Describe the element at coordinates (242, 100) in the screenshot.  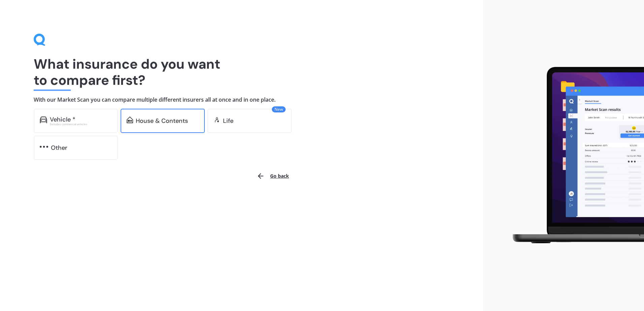
I see `h4: With our Market Scan you can compare multiple different insurers all at once and in one place.` at that location.